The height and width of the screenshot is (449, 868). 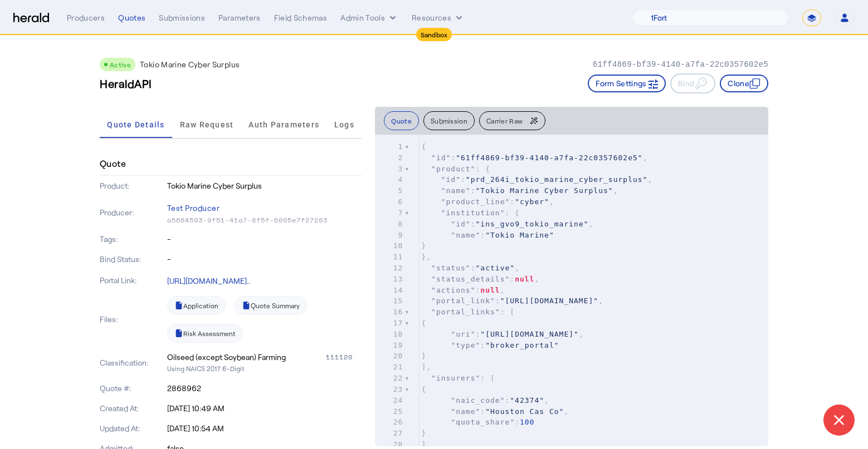 What do you see at coordinates (438, 18) in the screenshot?
I see `button: Resources dropdown menu` at bounding box center [438, 18].